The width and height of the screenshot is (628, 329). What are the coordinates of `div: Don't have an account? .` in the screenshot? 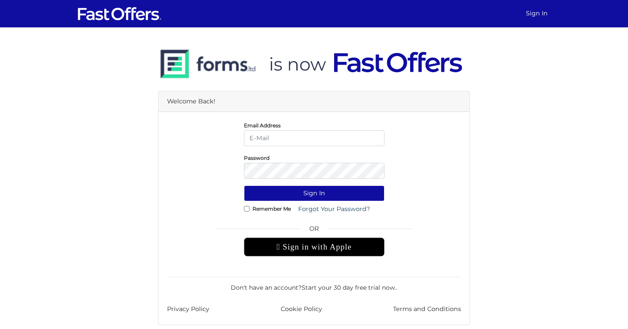 It's located at (314, 285).